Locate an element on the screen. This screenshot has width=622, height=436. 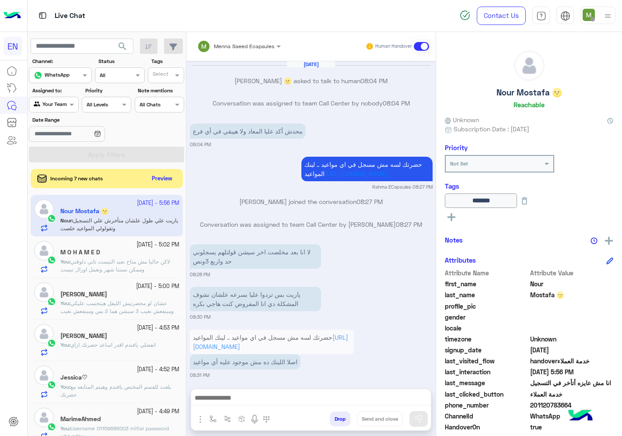
span: Attribute Name is located at coordinates (487, 273).